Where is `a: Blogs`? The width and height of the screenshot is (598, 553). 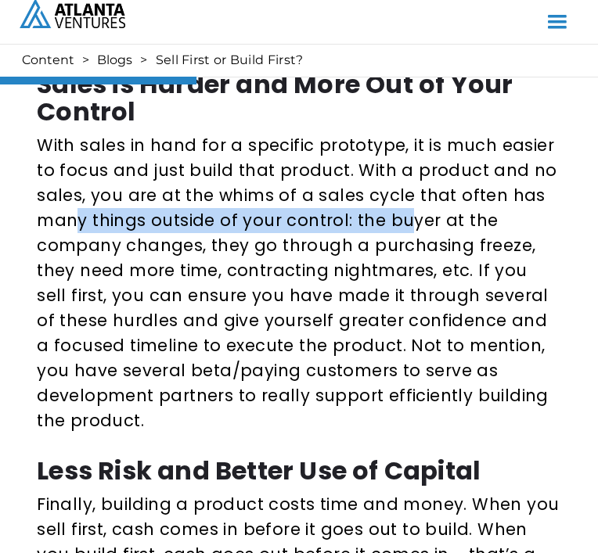
a: Blogs is located at coordinates (114, 60).